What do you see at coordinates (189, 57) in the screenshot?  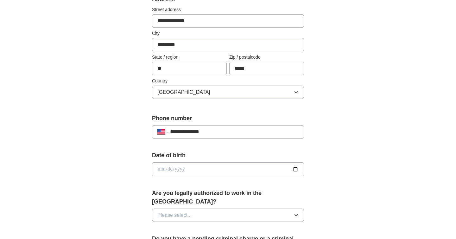 I see `label: State / region` at bounding box center [189, 57].